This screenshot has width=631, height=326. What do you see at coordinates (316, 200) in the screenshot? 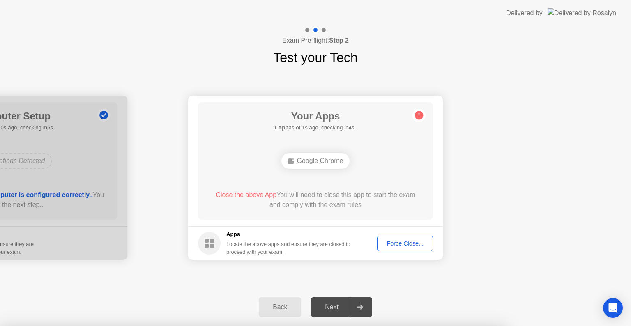
I see `div: You will need to close this app to start the exam and comply with the exam rules` at bounding box center [316, 200].